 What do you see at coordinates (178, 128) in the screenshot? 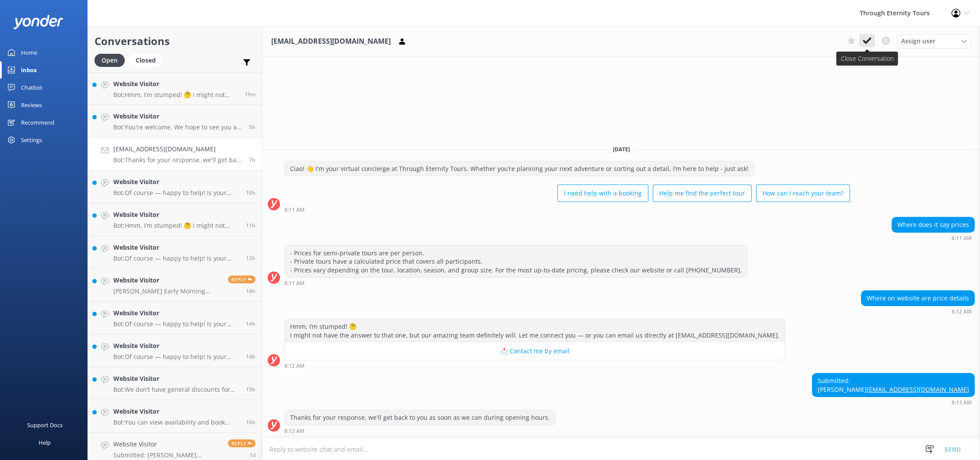
I see `p: Bot: You're welcome. We hope to see you at Through Eternity Tours soon!` at bounding box center [178, 128].